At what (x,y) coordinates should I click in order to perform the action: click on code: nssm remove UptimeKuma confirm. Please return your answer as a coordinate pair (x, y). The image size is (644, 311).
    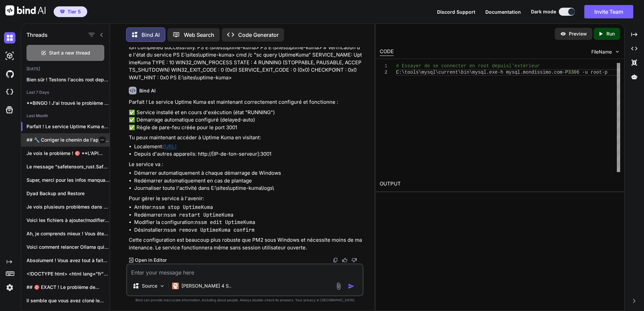
    Looking at the image, I should click on (209, 230).